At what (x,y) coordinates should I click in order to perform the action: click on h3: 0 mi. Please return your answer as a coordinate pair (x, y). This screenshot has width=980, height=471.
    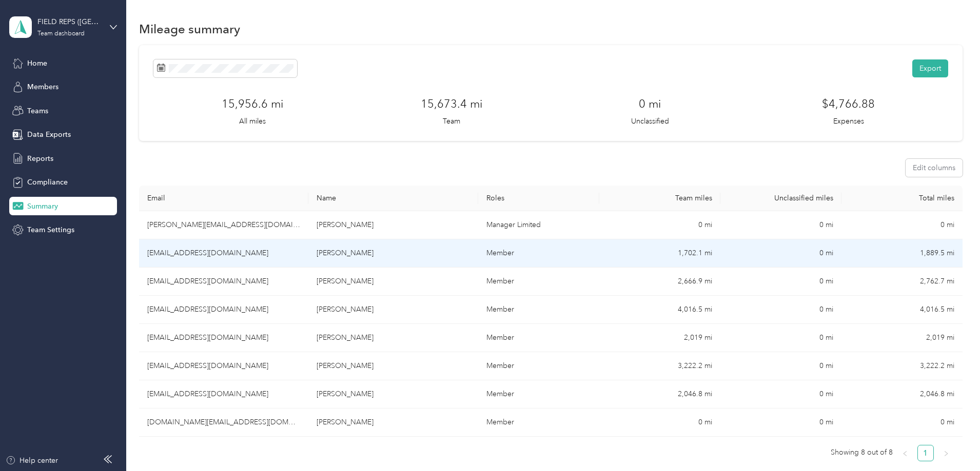
    Looking at the image, I should click on (649, 104).